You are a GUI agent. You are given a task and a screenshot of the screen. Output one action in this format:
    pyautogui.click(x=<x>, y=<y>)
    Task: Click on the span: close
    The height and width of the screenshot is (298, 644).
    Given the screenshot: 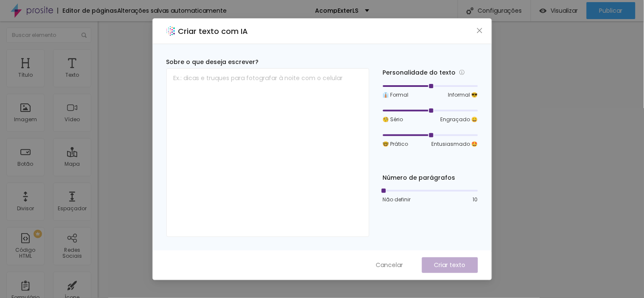 What is the action you would take?
    pyautogui.click(x=480, y=31)
    